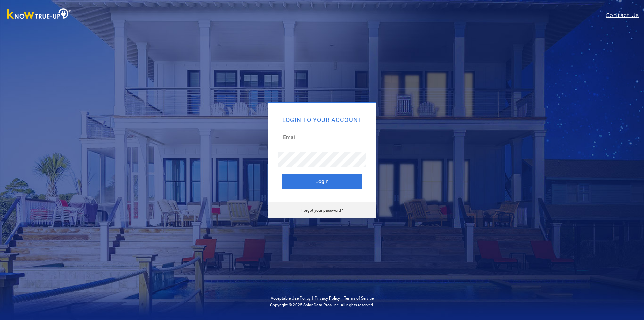 The height and width of the screenshot is (320, 644). What do you see at coordinates (359, 298) in the screenshot?
I see `a: Terms of Service` at bounding box center [359, 298].